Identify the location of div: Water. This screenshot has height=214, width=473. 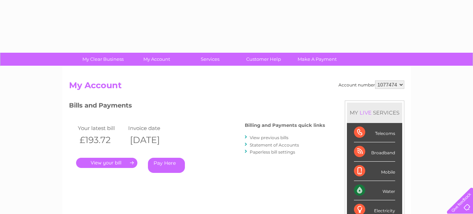
(374, 191).